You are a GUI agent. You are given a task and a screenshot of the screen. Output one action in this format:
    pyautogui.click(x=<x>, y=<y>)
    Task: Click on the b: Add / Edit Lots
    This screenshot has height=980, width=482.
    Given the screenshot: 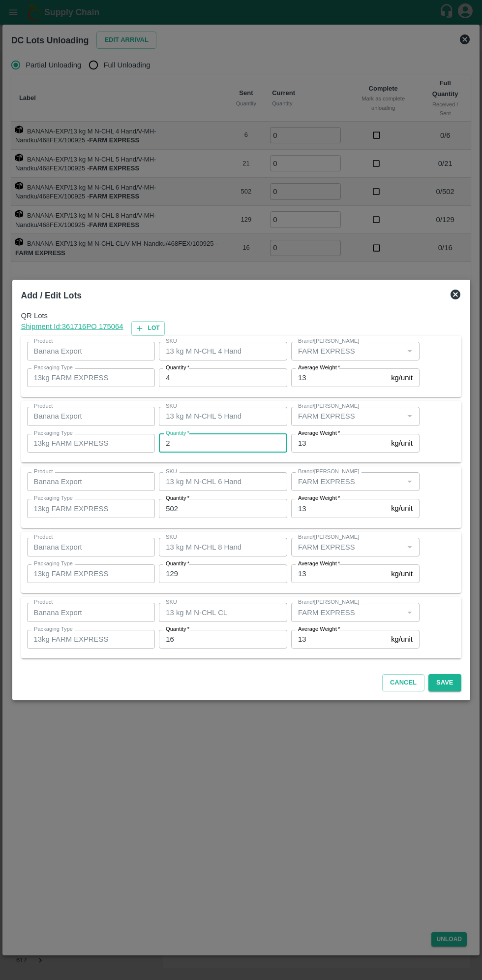 What is the action you would take?
    pyautogui.click(x=51, y=295)
    